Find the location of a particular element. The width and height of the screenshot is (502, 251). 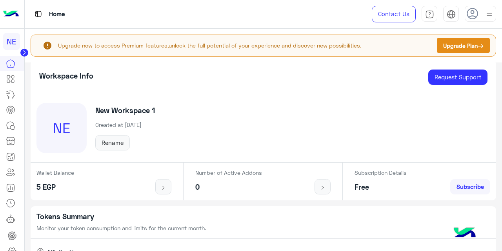

p: Subscription Details is located at coordinates (380, 172).